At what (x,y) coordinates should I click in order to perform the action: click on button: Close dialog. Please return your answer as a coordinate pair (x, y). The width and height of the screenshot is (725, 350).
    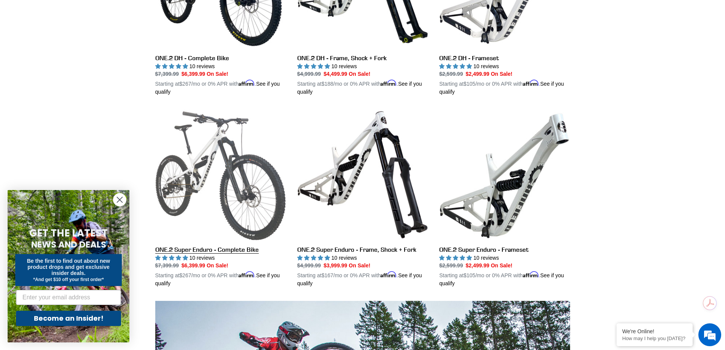
    Looking at the image, I should click on (119, 199).